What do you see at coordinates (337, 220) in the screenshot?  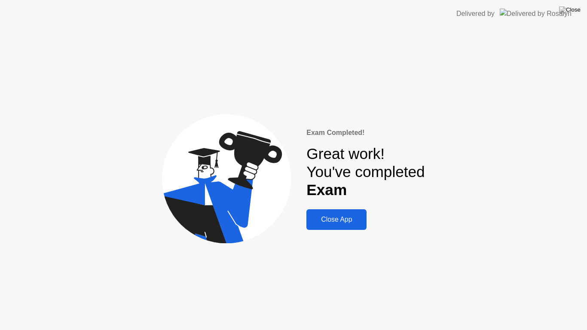 I see `div: Close App` at bounding box center [337, 220].